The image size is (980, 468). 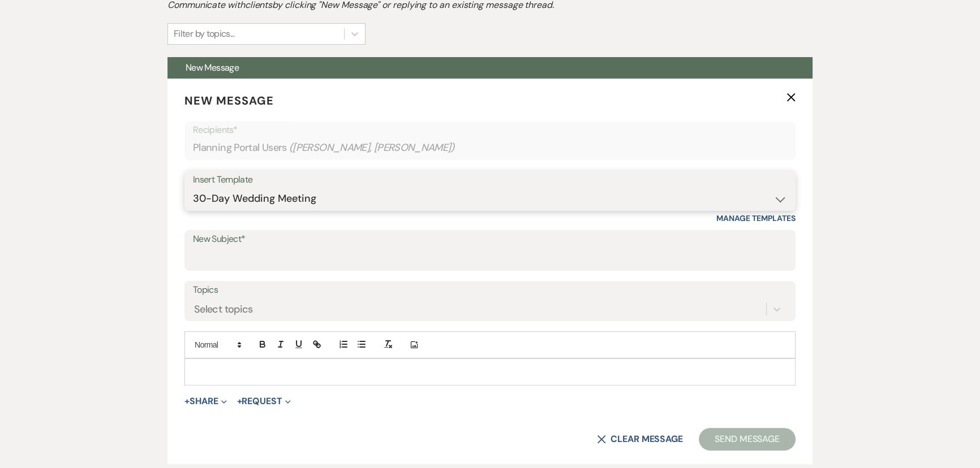 What do you see at coordinates (490, 239) in the screenshot?
I see `label: New Subject*` at bounding box center [490, 239].